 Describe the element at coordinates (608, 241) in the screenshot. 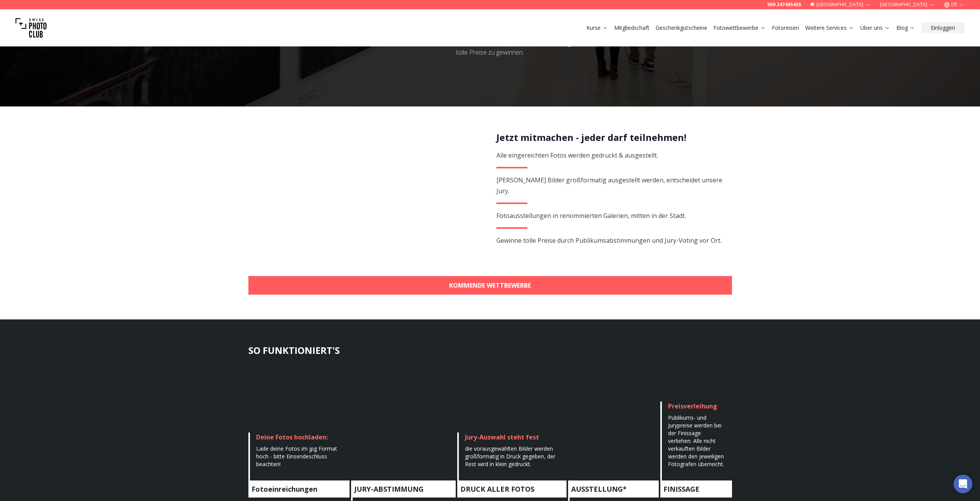

I see `span: Gewinne tolle Preise durch Publikumsabstimmungen und Jury-Voting vor Ort.` at that location.